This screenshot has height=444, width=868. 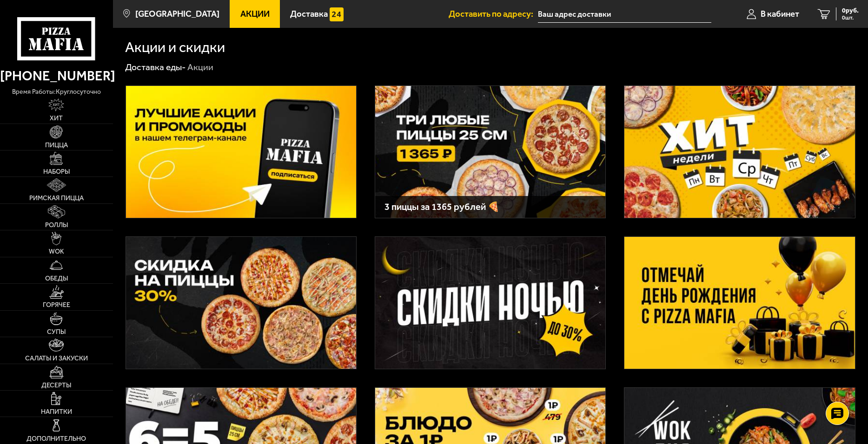 I want to click on span: Доставка, so click(x=309, y=14).